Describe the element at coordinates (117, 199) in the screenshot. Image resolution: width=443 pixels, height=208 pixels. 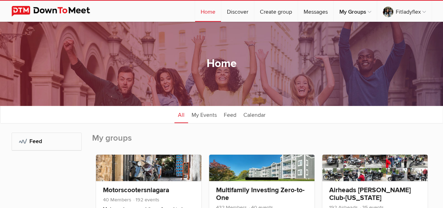
I see `span: 40 Members` at that location.